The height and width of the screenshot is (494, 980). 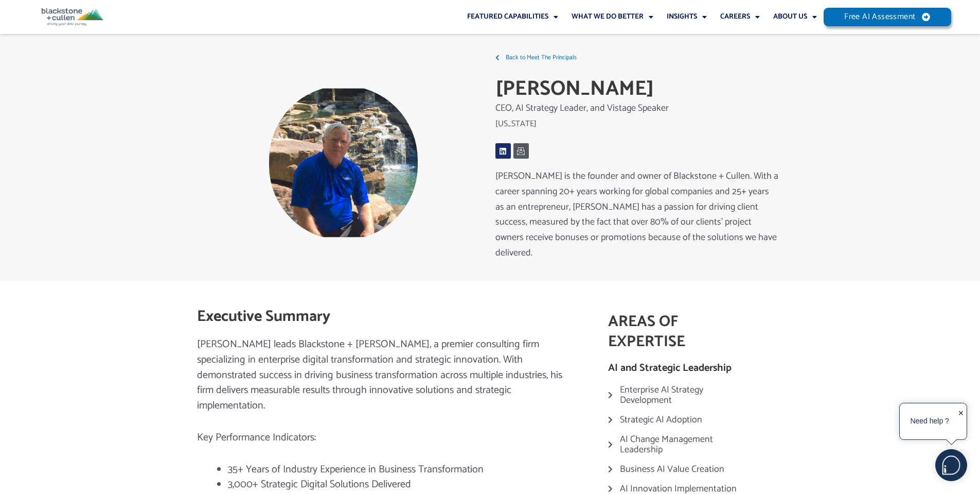 What do you see at coordinates (680, 368) in the screenshot?
I see `h4: AI and Strategic Leadership` at bounding box center [680, 368].